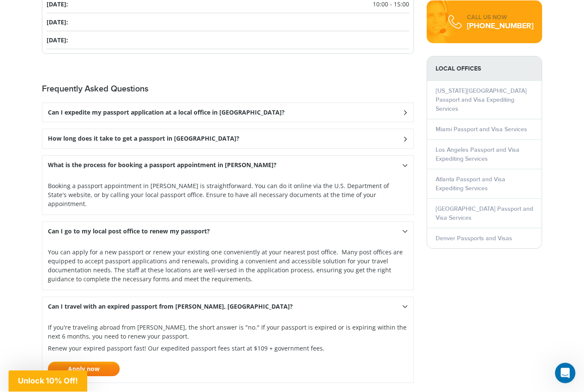 Image resolution: width=584 pixels, height=392 pixels. I want to click on span: Unlock 10% Off!, so click(48, 380).